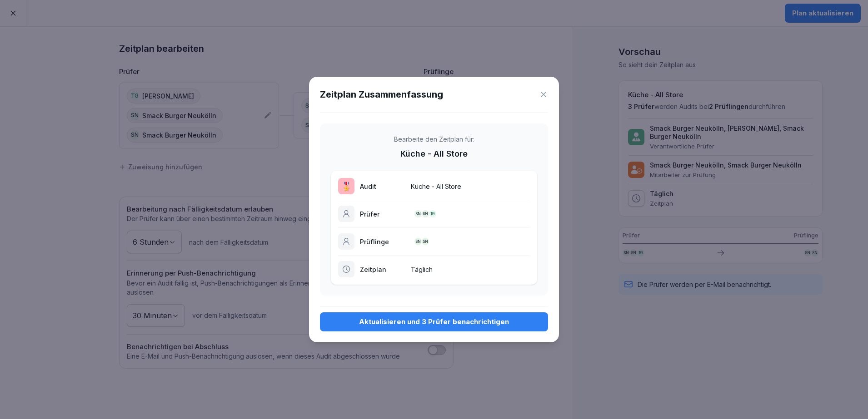  Describe the element at coordinates (434, 322) in the screenshot. I see `div: Aktualisieren und 3 Prüfer benachrichtigen` at that location.